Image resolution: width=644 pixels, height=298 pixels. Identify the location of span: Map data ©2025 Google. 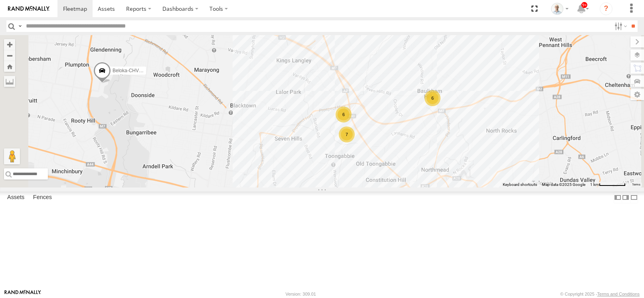
(563, 185).